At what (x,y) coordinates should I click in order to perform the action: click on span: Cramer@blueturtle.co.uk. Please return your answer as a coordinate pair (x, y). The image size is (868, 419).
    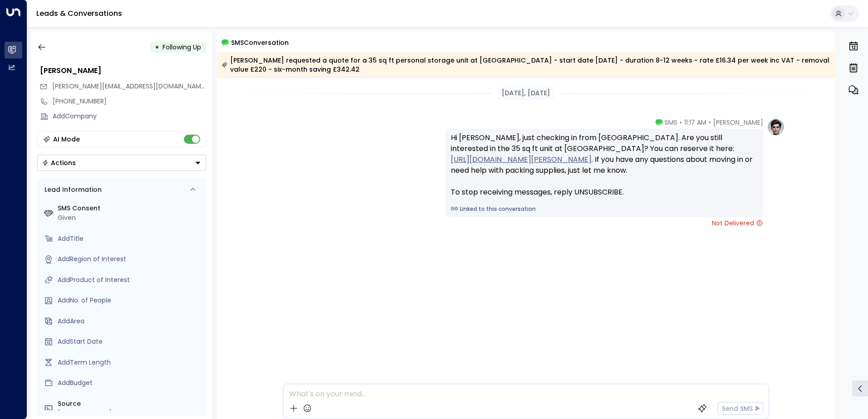
    Looking at the image, I should click on (129, 87).